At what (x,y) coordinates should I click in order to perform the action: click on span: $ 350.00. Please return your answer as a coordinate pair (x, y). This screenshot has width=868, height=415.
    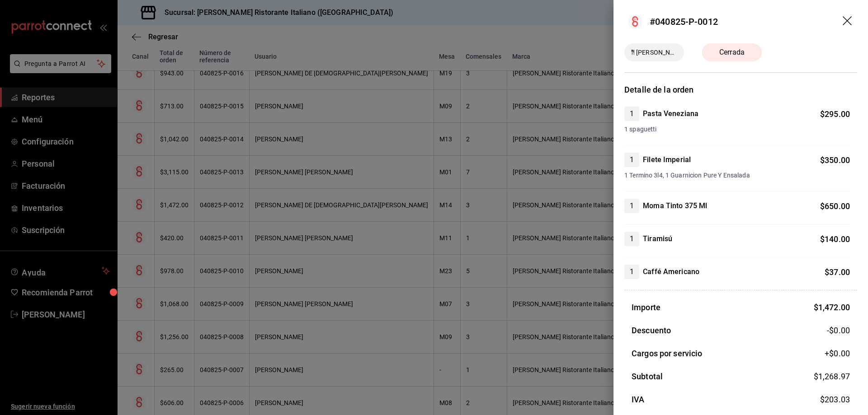
    Looking at the image, I should click on (835, 160).